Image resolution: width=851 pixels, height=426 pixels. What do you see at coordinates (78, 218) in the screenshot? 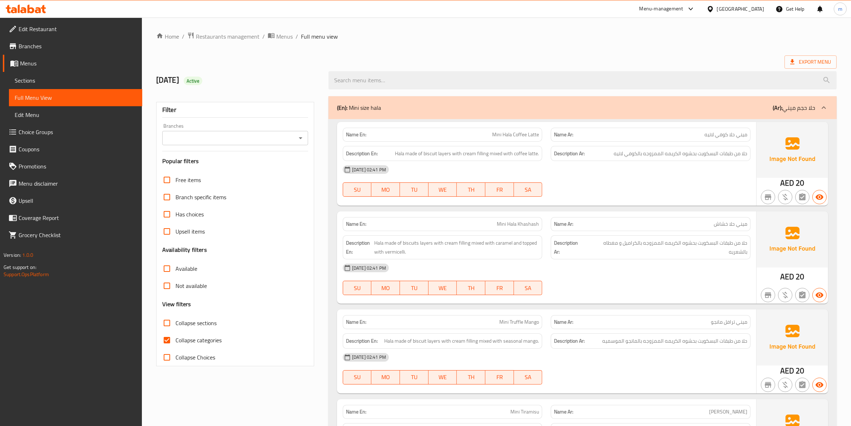
I see `span: Coverage Report` at bounding box center [78, 218].